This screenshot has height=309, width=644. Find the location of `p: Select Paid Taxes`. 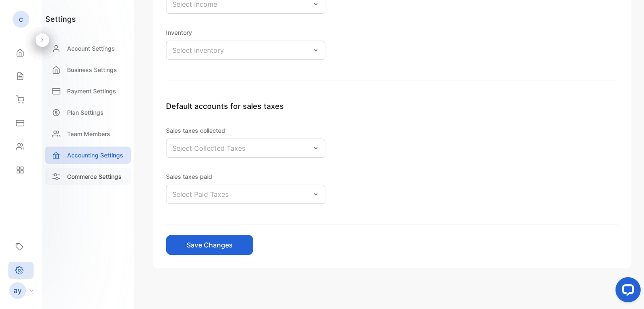

p: Select Paid Taxes is located at coordinates (200, 194).